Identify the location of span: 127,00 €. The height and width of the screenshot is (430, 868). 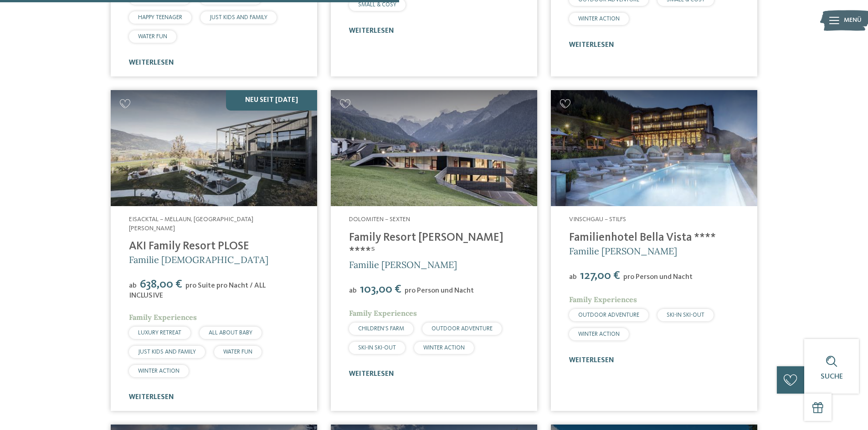
(600, 276).